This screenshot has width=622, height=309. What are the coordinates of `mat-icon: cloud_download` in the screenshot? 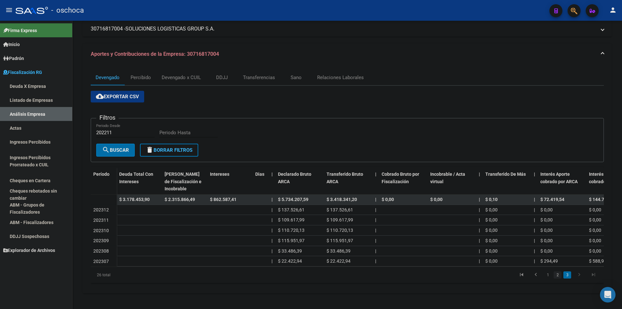 It's located at (100, 96).